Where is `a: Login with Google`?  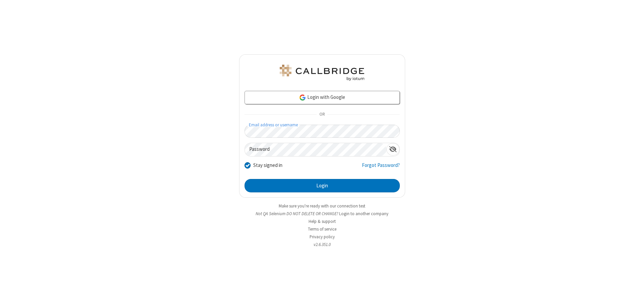
a: Login with Google is located at coordinates (322, 98).